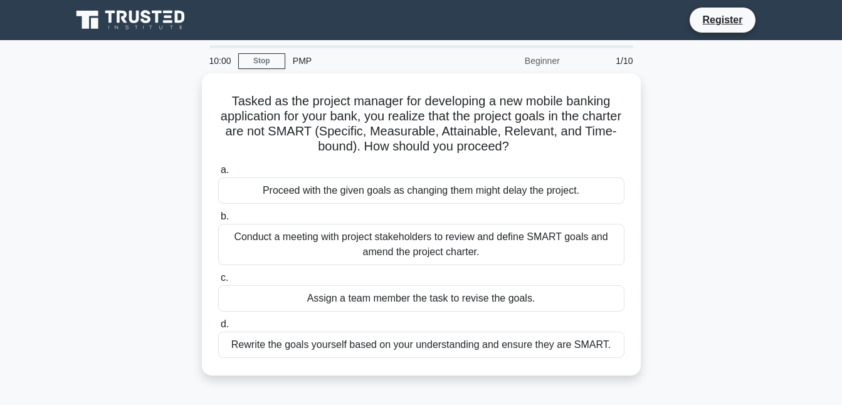  I want to click on div: Conduct a meeting with project stakeholders to review and define SMART goals and amend the projec..., so click(421, 244).